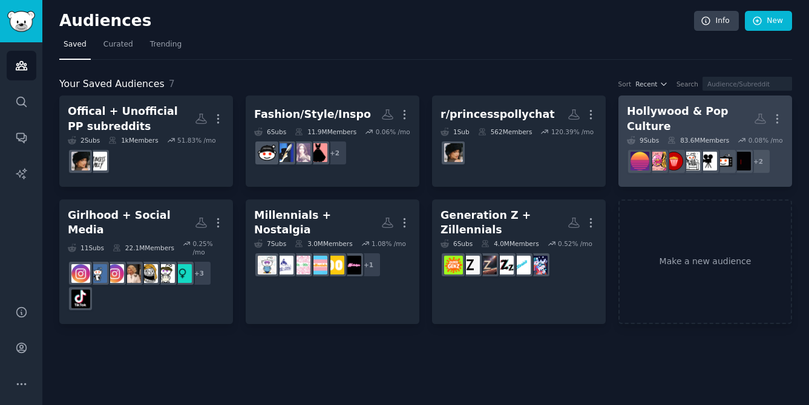 This screenshot has height=405, width=809. What do you see at coordinates (267, 265) in the screenshot?
I see `img: nostalgia` at bounding box center [267, 265].